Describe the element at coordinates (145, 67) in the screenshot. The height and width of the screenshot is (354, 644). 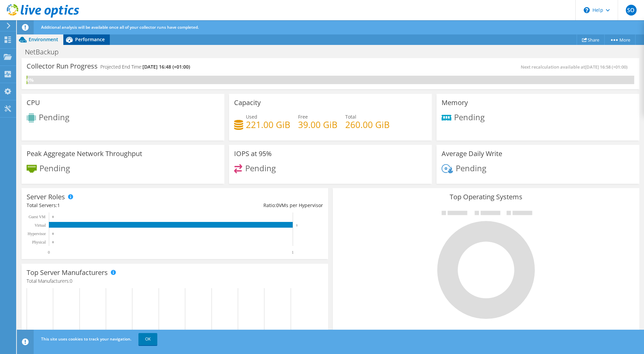
I see `h4: Projected End Time:` at that location.